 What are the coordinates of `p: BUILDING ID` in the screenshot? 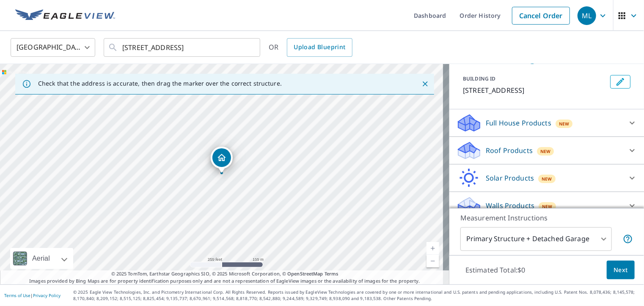 It's located at (479, 79).